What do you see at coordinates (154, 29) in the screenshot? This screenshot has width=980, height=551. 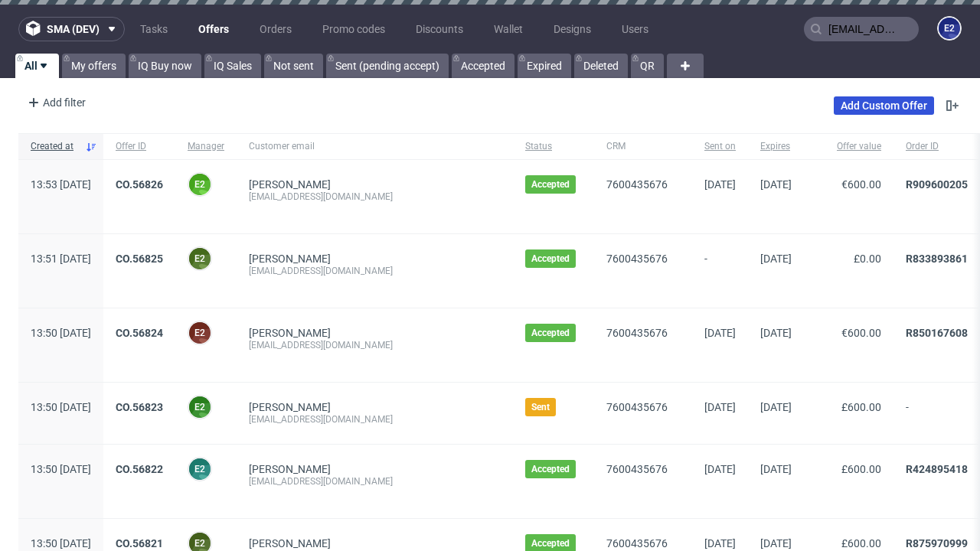 I see `a: Tasks` at bounding box center [154, 29].